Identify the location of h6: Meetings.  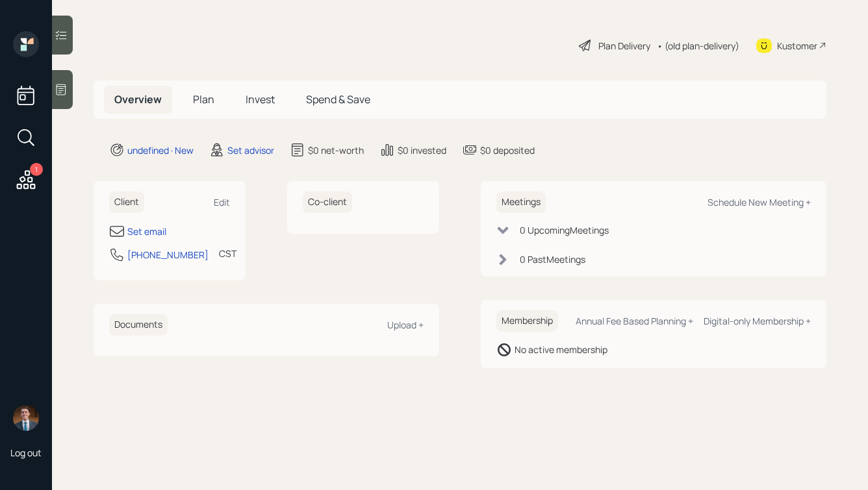
(521, 202).